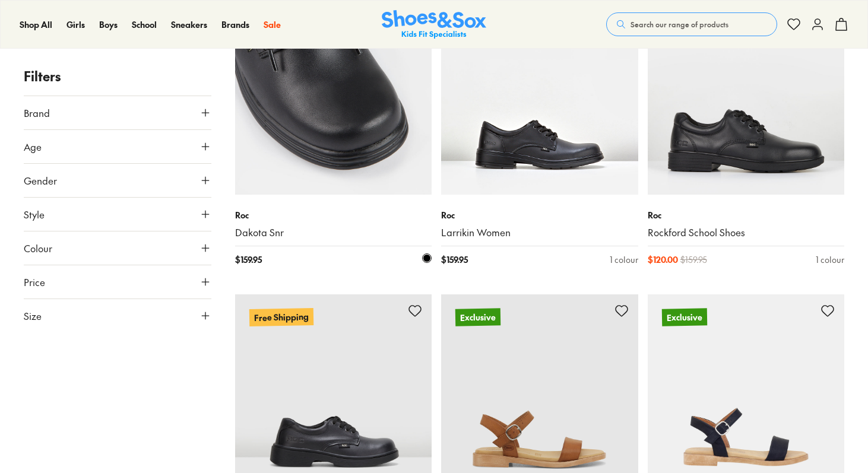 This screenshot has height=473, width=868. Describe the element at coordinates (434, 24) in the screenshot. I see `img: SNS_Logo_Responsive.svg` at that location.